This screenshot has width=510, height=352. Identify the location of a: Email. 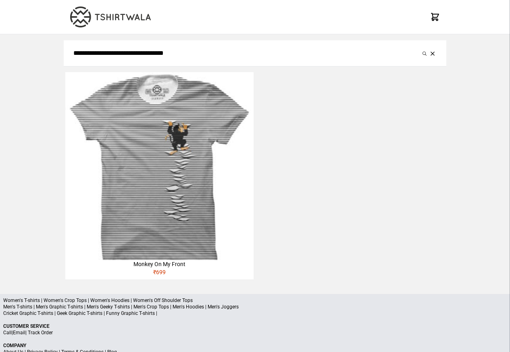
(19, 332).